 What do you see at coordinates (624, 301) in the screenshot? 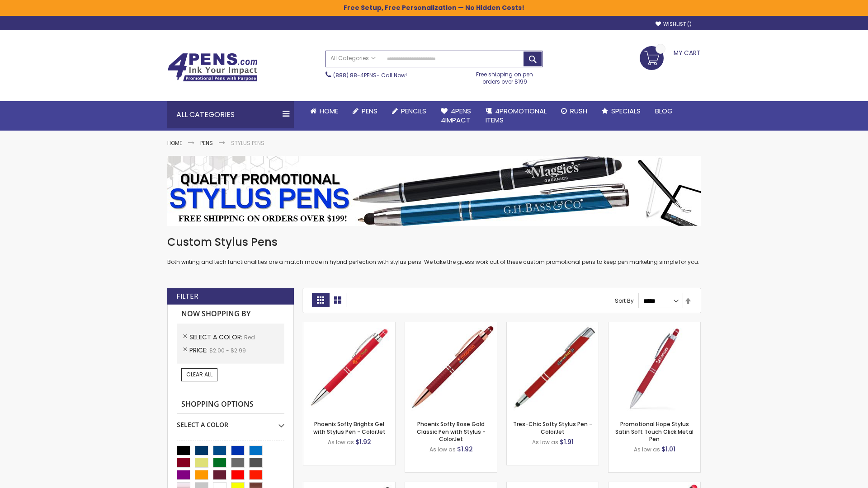
I see `label: Sort By` at bounding box center [624, 301].